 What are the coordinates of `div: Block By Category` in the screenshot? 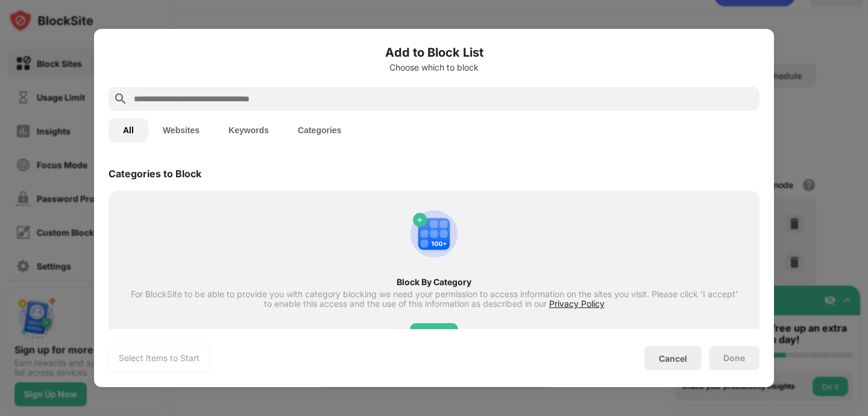 It's located at (434, 282).